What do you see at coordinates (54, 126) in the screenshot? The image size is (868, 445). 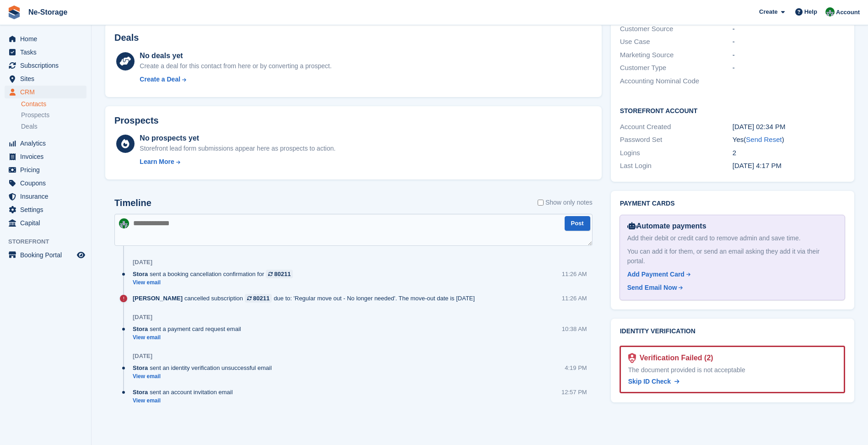 I see `a: Deals` at bounding box center [54, 126].